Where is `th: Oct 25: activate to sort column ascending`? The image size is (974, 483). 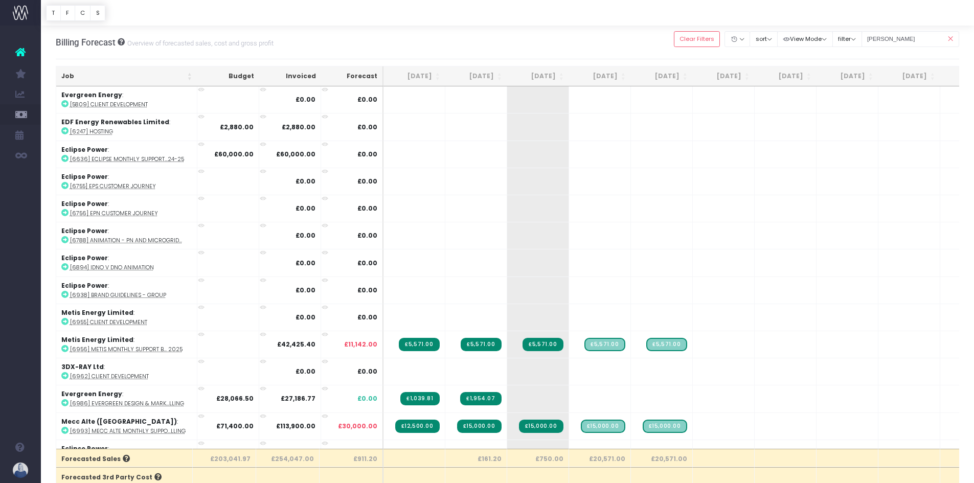 th: Oct 25: activate to sort column ascending is located at coordinates (538, 76).